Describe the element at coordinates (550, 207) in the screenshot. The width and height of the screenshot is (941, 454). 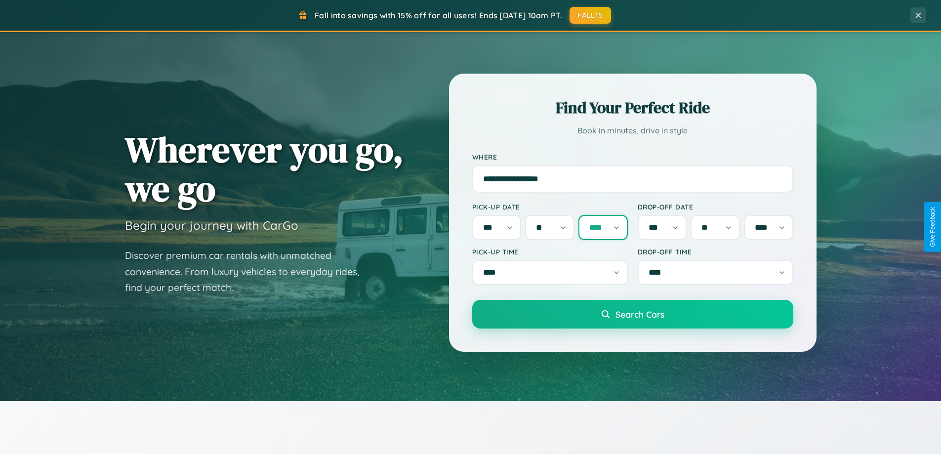
I see `label: Pick-up Date` at that location.